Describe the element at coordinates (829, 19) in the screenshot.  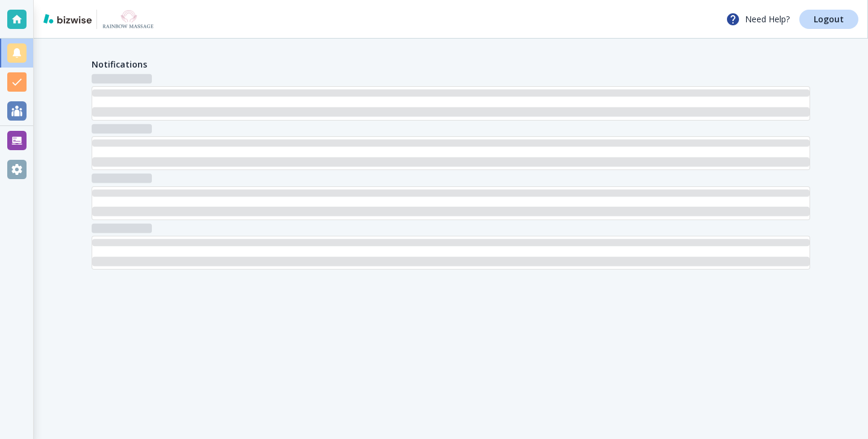
I see `a: Logout` at that location.